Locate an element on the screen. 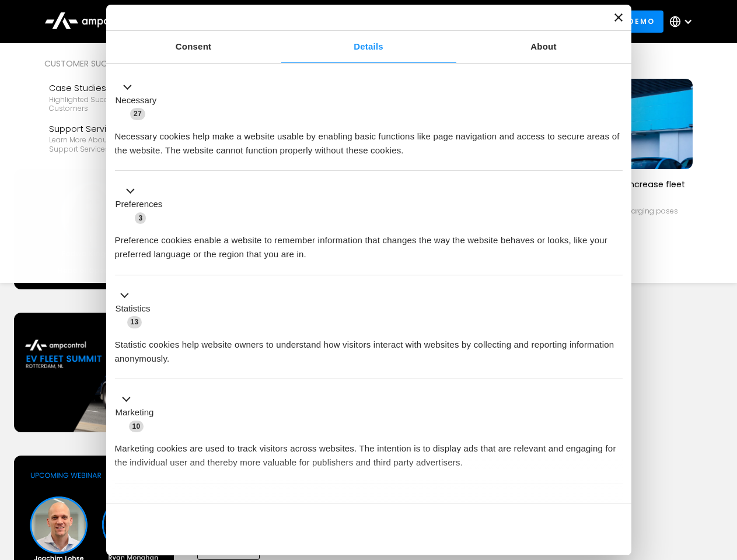 Image resolution: width=737 pixels, height=560 pixels. button: Marketing (10) is located at coordinates (138, 414).